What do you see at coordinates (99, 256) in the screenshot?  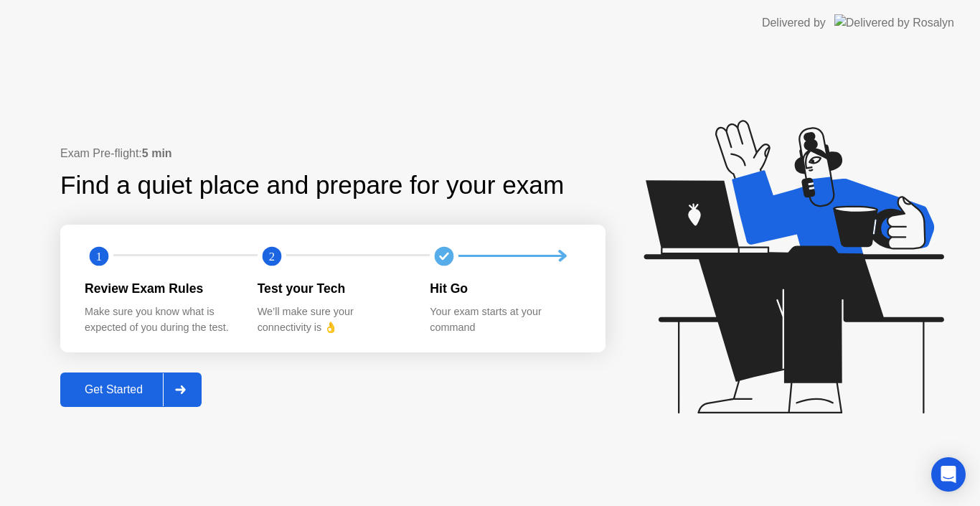 I see `text: 1` at bounding box center [99, 256].